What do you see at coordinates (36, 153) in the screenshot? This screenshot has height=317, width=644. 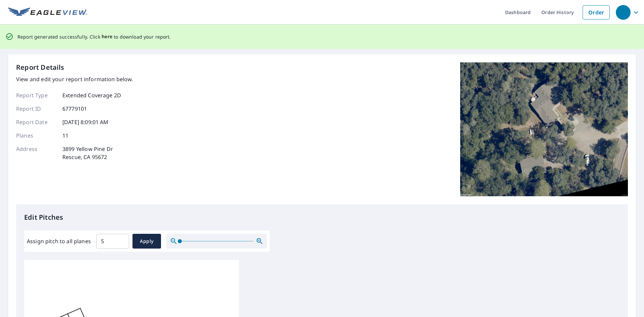 I see `p: Address` at bounding box center [36, 153].